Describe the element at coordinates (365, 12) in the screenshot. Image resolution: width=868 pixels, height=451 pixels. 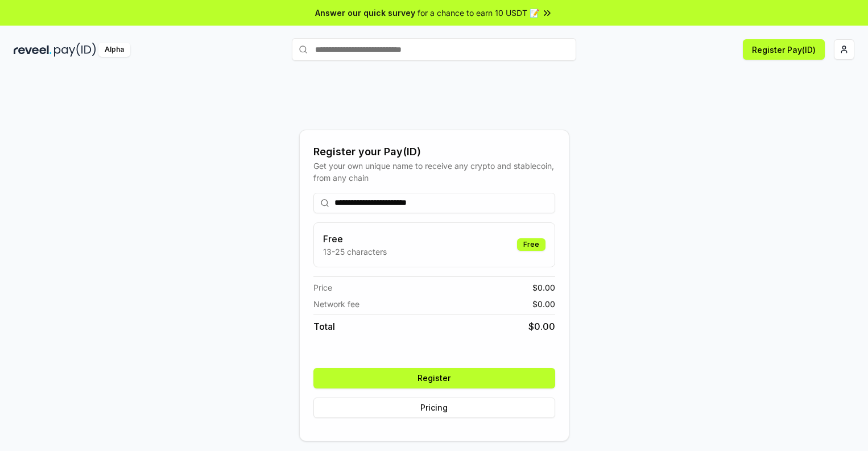
I see `span: Answer our quick survey` at that location.